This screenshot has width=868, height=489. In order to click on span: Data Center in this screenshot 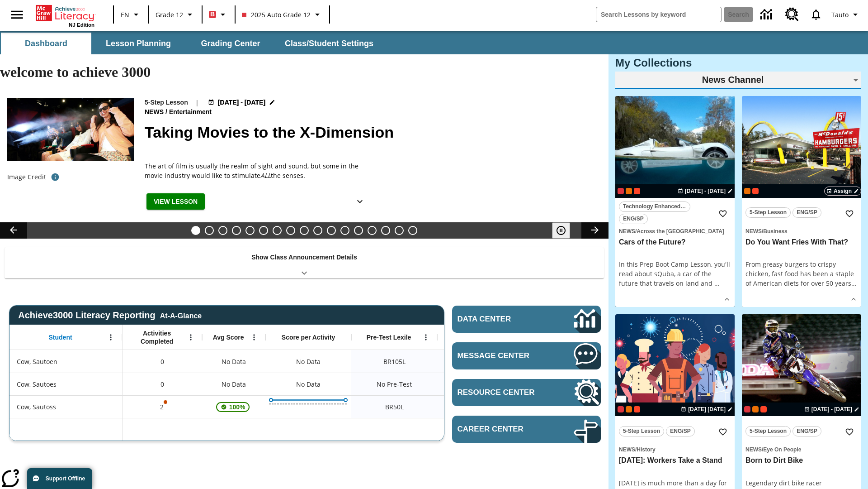, I will do `click(500, 319)`.